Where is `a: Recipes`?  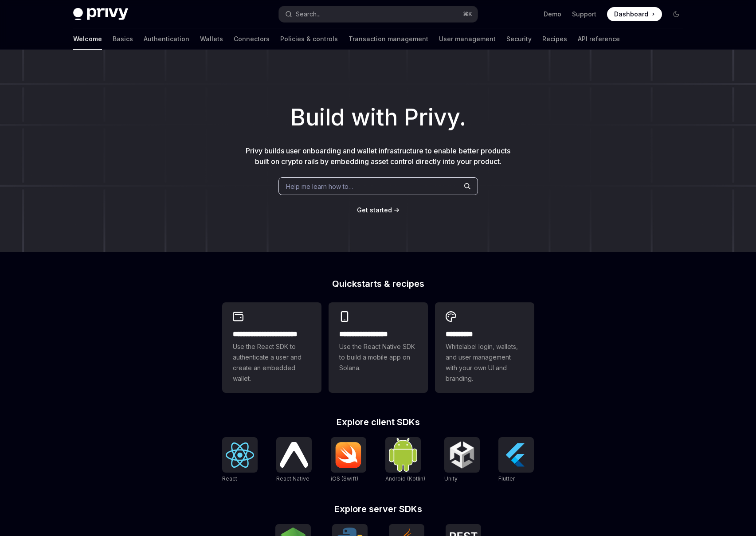
a: Recipes is located at coordinates (554, 39).